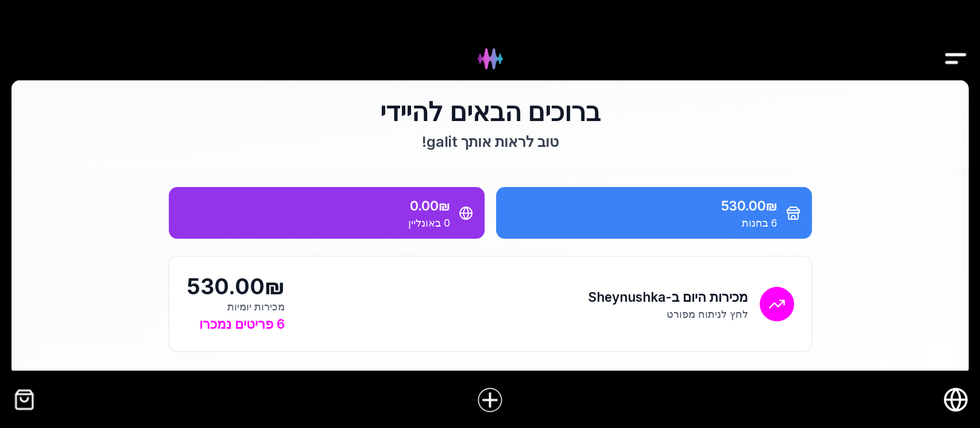  Describe the element at coordinates (236, 323) in the screenshot. I see `div: 6 פריטים נמכרו` at that location.